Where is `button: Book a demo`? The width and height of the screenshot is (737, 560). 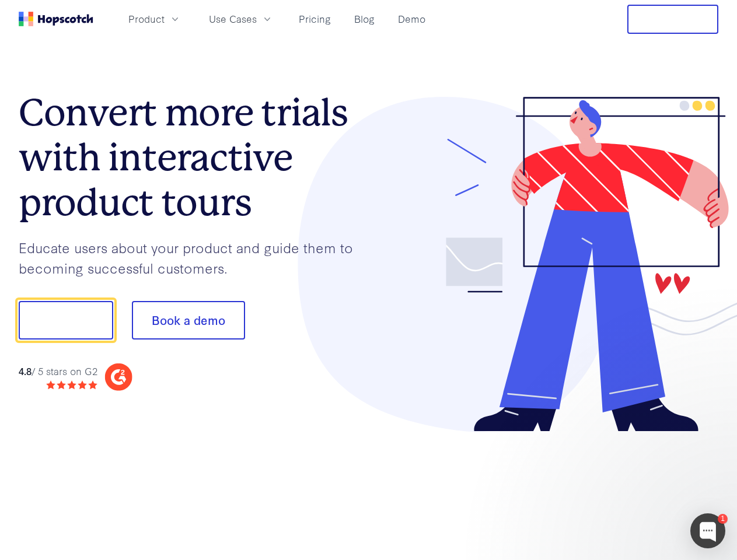 button: Book a demo is located at coordinates (189, 321).